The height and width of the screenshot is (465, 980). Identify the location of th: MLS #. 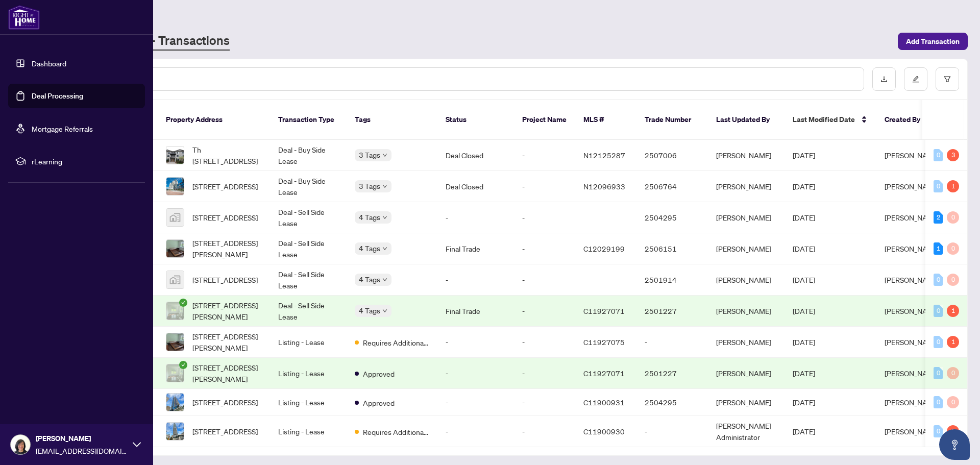
(606, 120).